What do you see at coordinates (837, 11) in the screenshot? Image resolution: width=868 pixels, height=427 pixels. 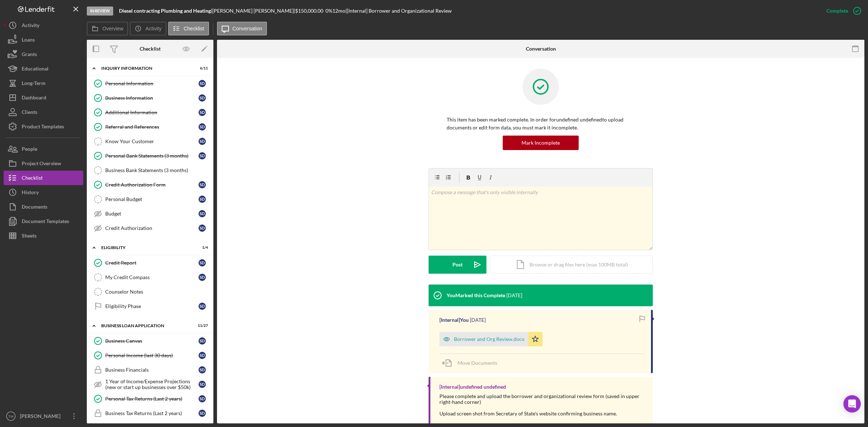 I see `div: Complete` at bounding box center [837, 11].